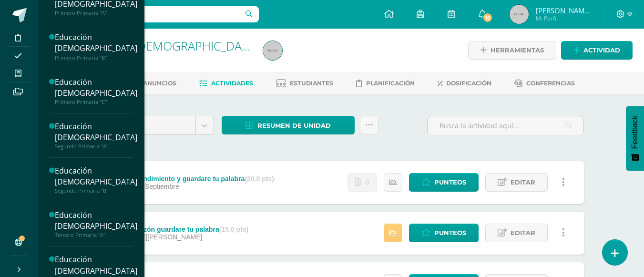  I want to click on a: Dosificación, so click(464, 84).